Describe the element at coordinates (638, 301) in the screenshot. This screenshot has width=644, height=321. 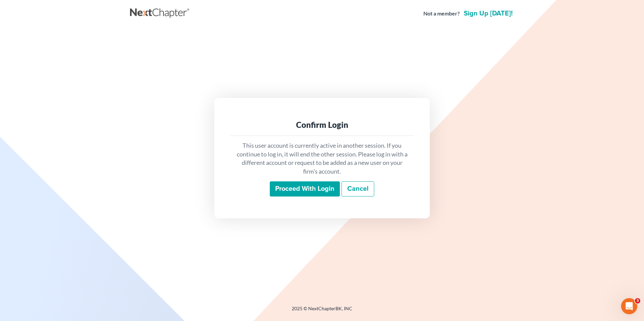
I see `span: 3` at that location.